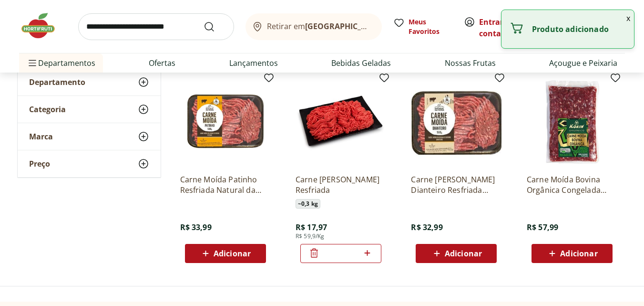  Describe the element at coordinates (423, 27) in the screenshot. I see `a: Meus Favoritos` at that location.